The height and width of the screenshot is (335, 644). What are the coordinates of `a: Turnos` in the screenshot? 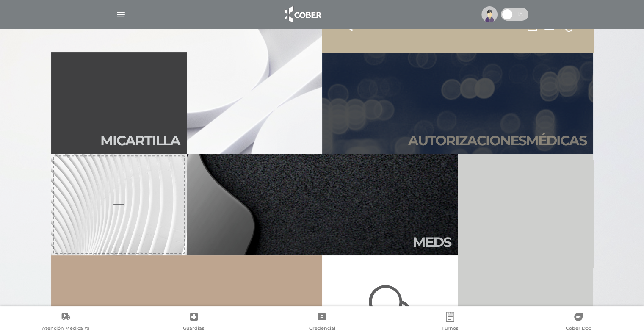 It's located at (450, 322).